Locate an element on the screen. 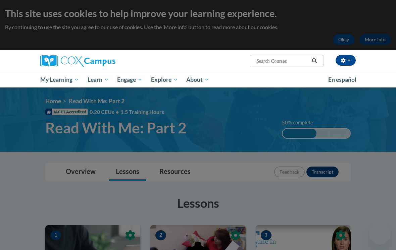  input: Search Courses is located at coordinates (282, 61).